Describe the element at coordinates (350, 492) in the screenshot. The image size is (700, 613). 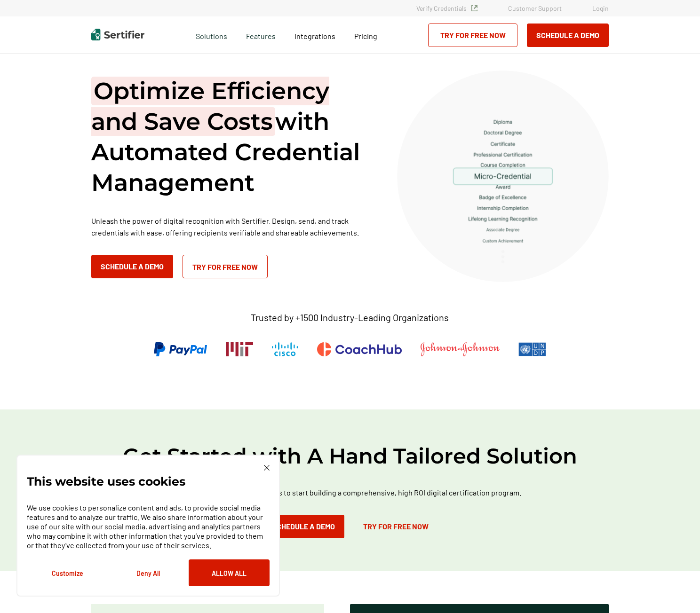
I see `p: Connect with our professionals to start building a comprehensive, high ROI digital certification ...` at that location.